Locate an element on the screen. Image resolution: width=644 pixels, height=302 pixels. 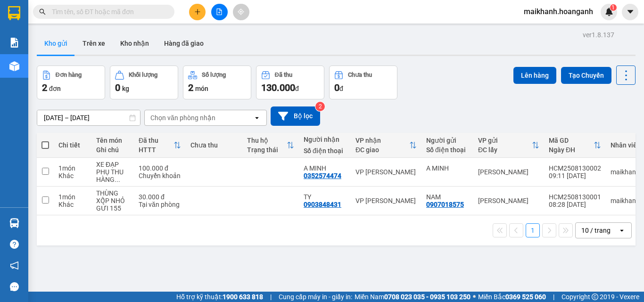
span: Miền Bắc is located at coordinates (512, 297).